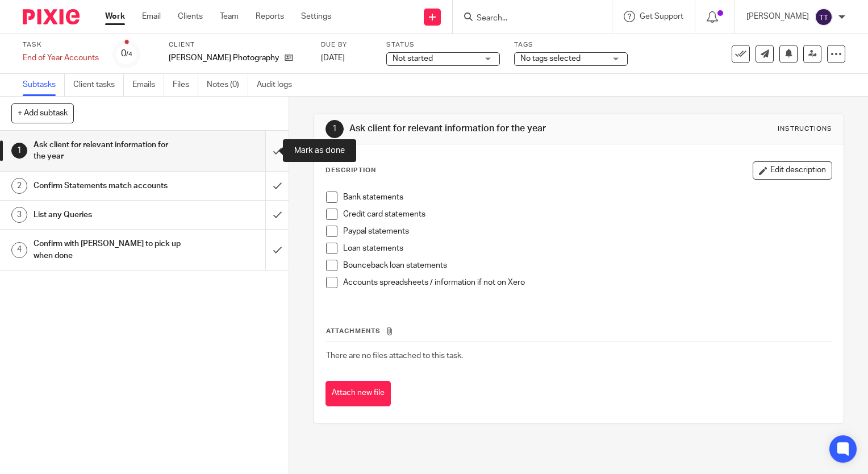 Image resolution: width=868 pixels, height=474 pixels. What do you see at coordinates (151, 16) in the screenshot?
I see `a: Email` at bounding box center [151, 16].